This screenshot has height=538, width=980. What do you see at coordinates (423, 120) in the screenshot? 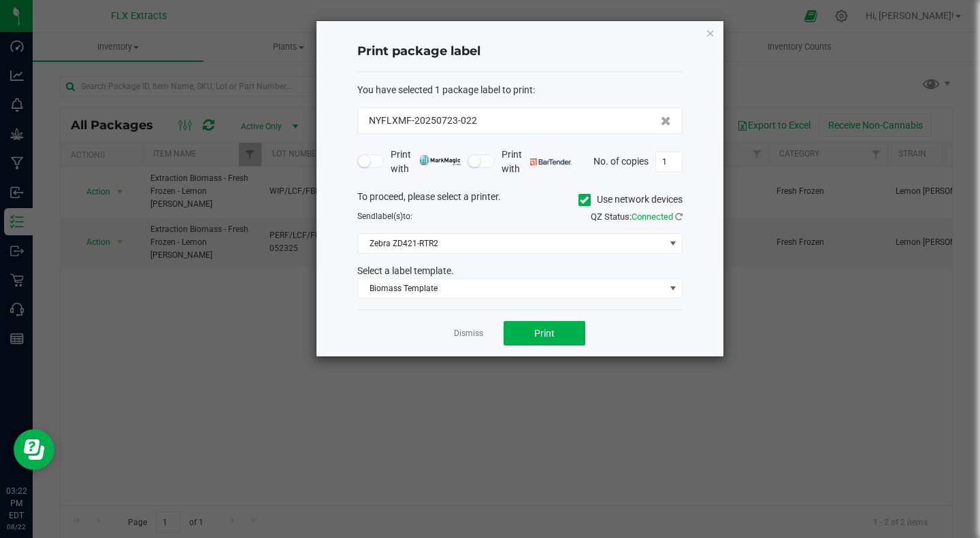
I see `span: NYFLXMF-20250723-022` at bounding box center [423, 120].